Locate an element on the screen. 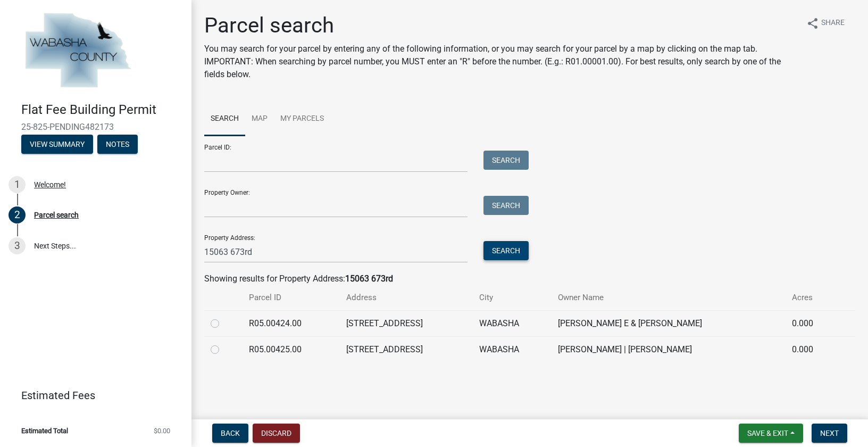 The image size is (868, 447). div: 3 is located at coordinates (17, 245).